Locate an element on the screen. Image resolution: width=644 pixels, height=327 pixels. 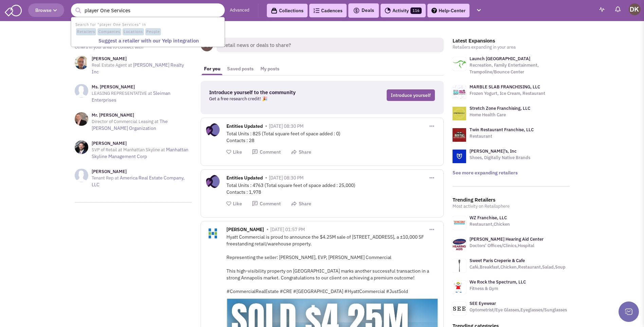
p: Restaurant is located at coordinates (501, 136).